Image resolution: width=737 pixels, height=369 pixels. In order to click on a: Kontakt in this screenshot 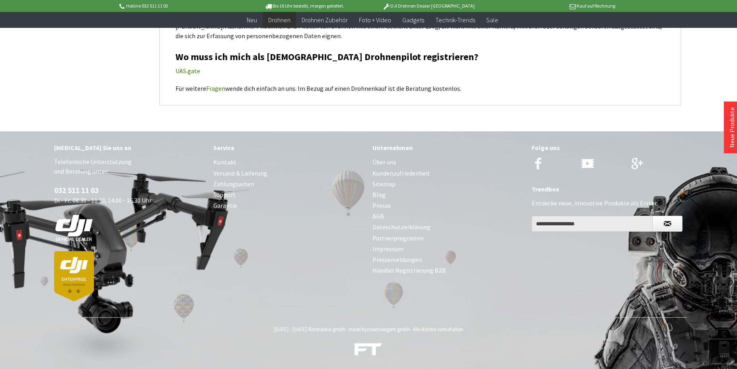, I will do `click(289, 162)`.